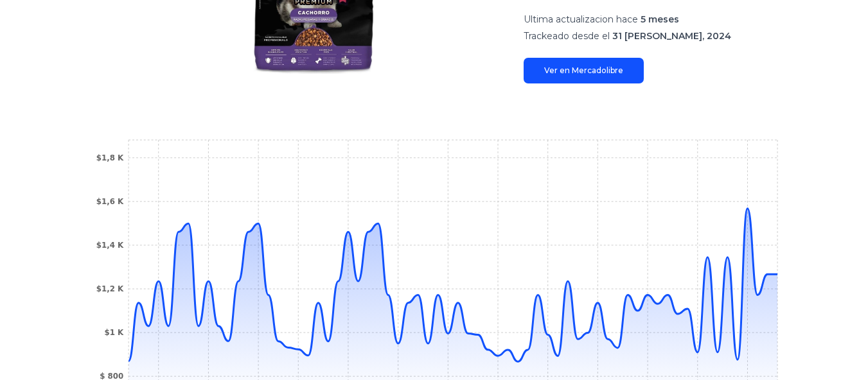  I want to click on tspan: $1,8 K, so click(110, 158).